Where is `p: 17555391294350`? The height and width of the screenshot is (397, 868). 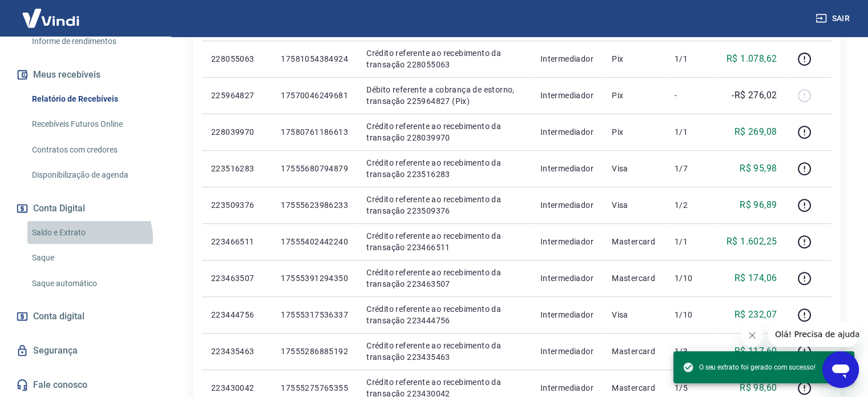
p: 17555391294350 is located at coordinates (314, 278).